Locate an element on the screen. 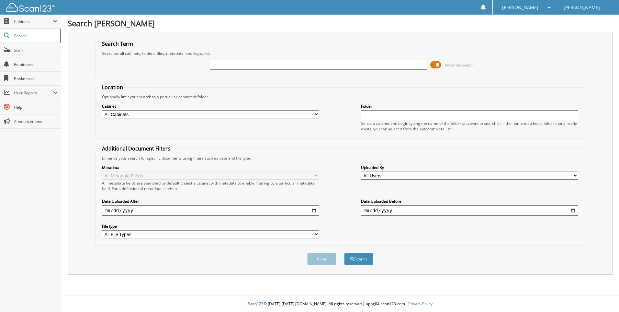 This screenshot has width=619, height=312. span: Announcements is located at coordinates (36, 121).